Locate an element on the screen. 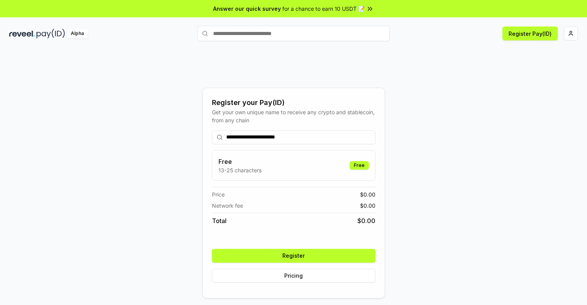  img: reveel_dark is located at coordinates (22, 33).